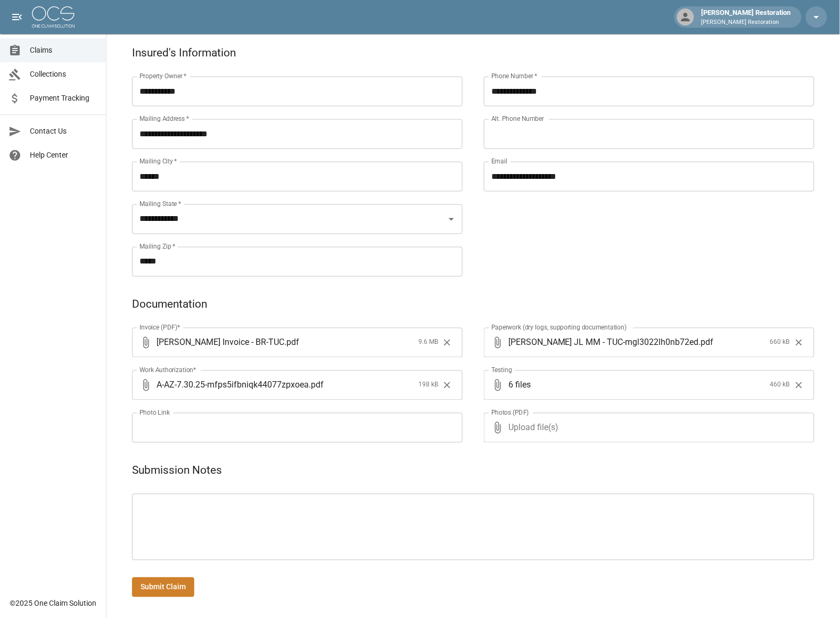 The image size is (840, 618). Describe the element at coordinates (164, 119) in the screenshot. I see `label: Mailing Address` at that location.